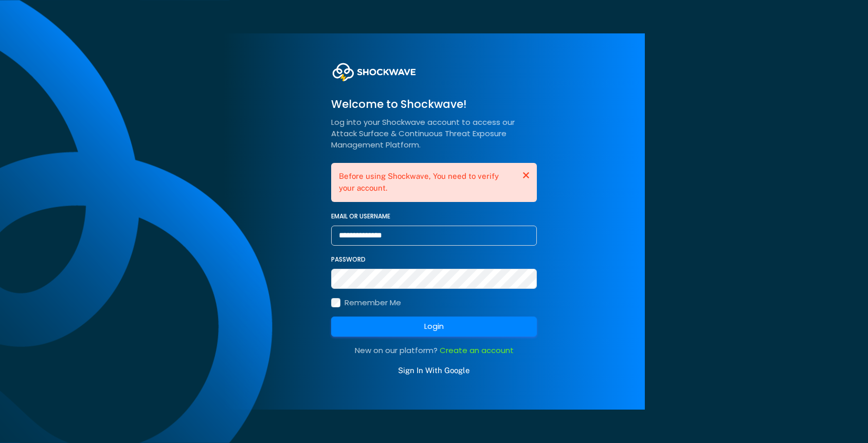  I want to click on a: Sign In With Google, so click(434, 370).